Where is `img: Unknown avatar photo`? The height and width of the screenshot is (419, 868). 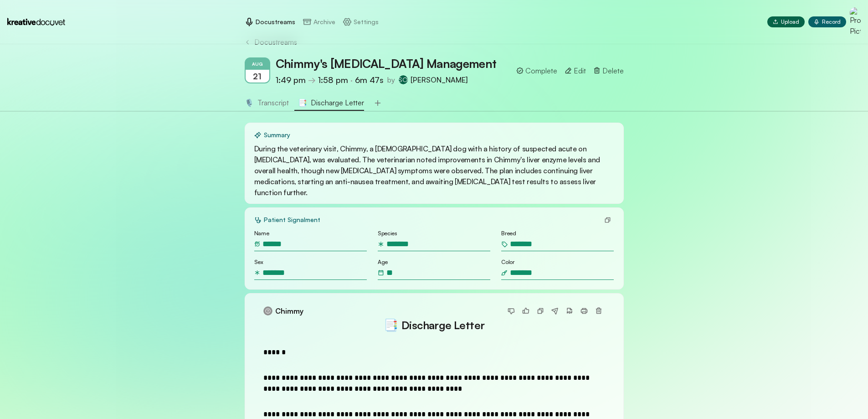 img: Unknown avatar photo is located at coordinates (268, 311).